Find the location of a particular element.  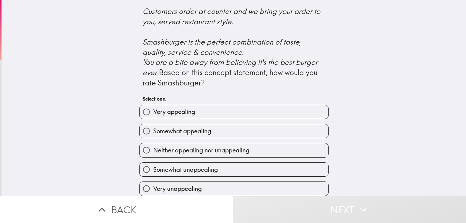

span: Somewhat appealing is located at coordinates (182, 131).